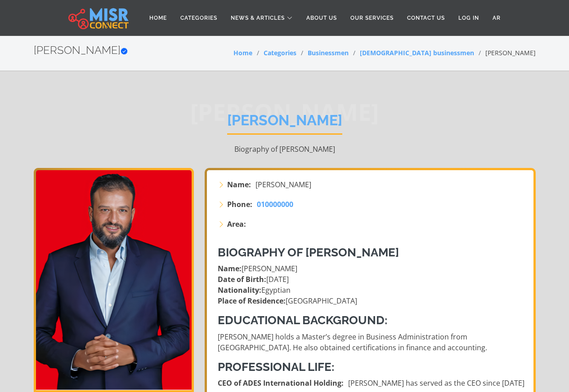 The height and width of the screenshot is (392, 569). I want to click on span: News & Articles, so click(258, 18).